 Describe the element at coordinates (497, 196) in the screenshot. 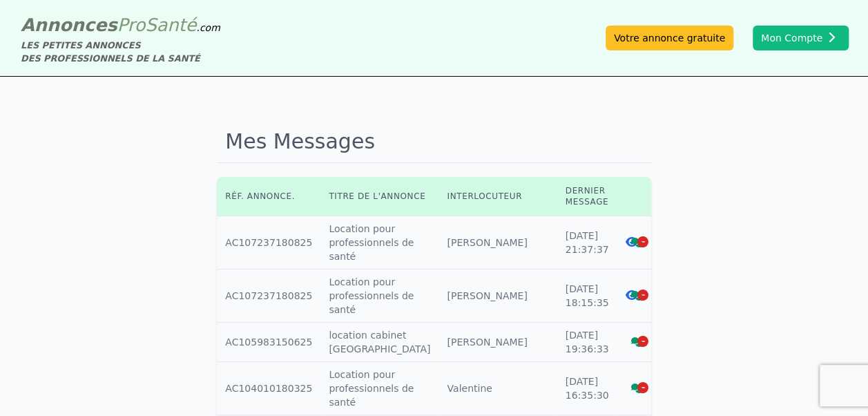

I see `th: Interlocuteur` at that location.